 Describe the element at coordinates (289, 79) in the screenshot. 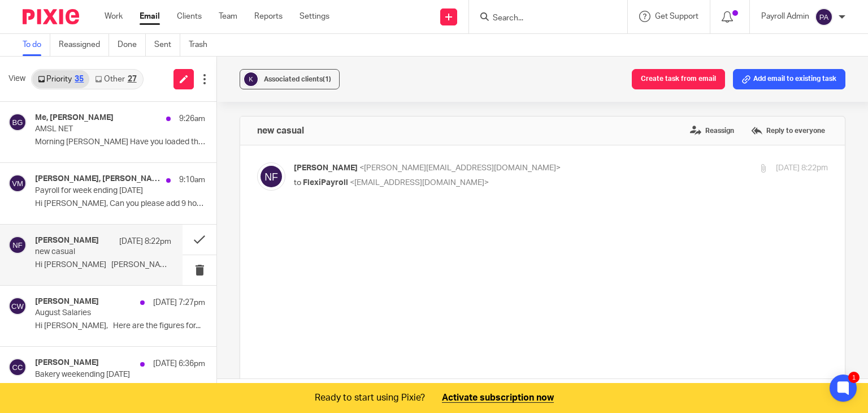

I see `button: Associated clients(1)` at that location.